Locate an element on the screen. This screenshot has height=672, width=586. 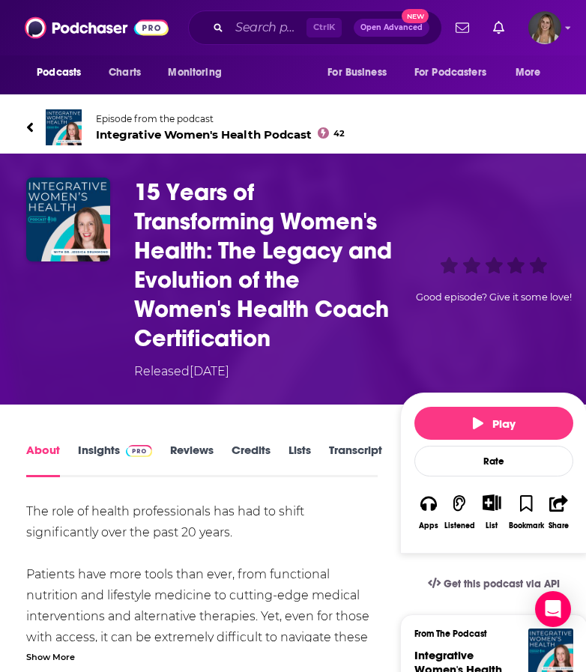
div: Open Intercom Messenger is located at coordinates (553, 609).